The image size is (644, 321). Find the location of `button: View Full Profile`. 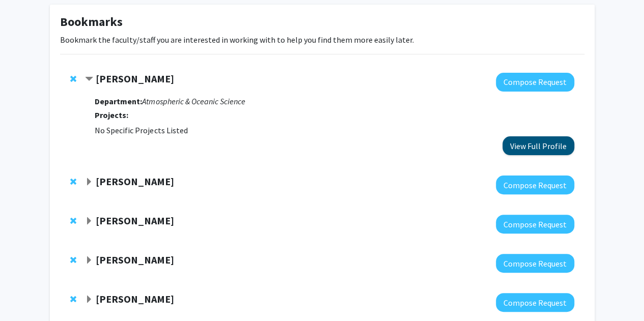

button: View Full Profile is located at coordinates (538, 145).